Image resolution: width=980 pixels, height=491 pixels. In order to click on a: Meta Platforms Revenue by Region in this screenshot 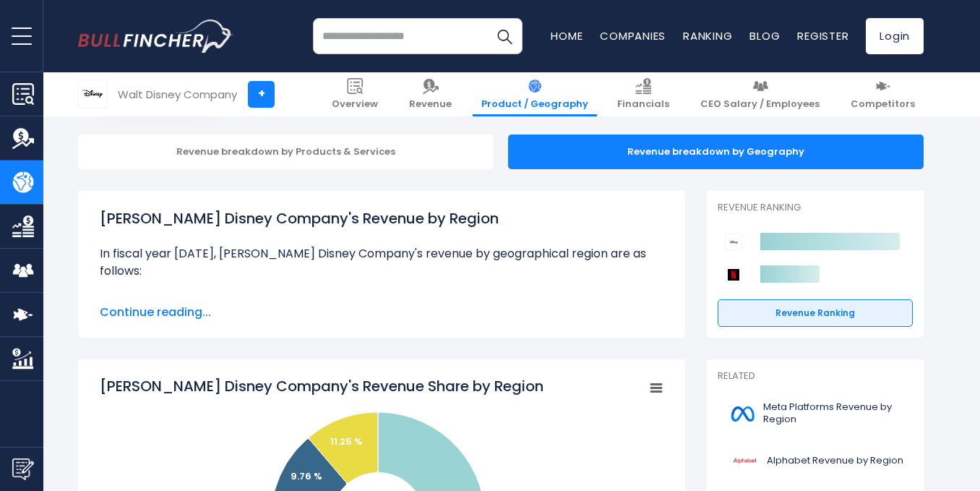, I will do `click(816, 413)`.